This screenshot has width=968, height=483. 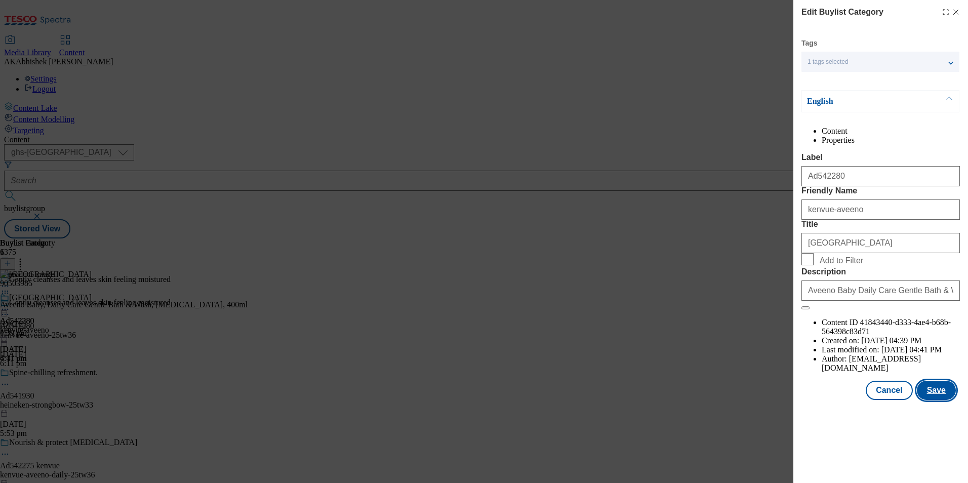 What do you see at coordinates (890, 363) in the screenshot?
I see `li: Author:` at bounding box center [890, 363].